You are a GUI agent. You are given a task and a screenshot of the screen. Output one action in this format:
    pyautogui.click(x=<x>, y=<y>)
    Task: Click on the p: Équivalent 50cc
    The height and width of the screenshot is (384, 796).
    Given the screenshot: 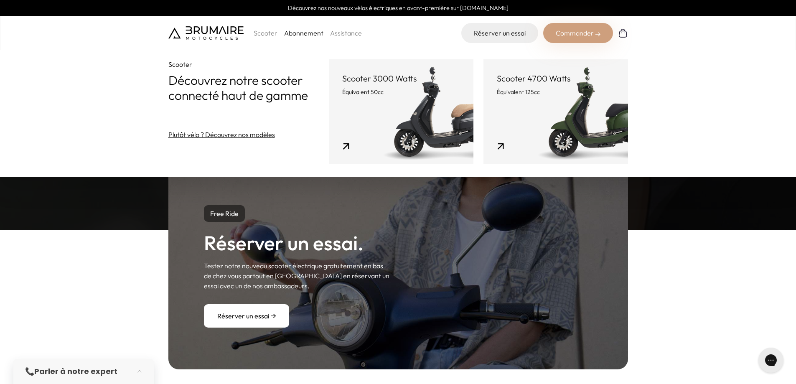 What is the action you would take?
    pyautogui.click(x=401, y=92)
    